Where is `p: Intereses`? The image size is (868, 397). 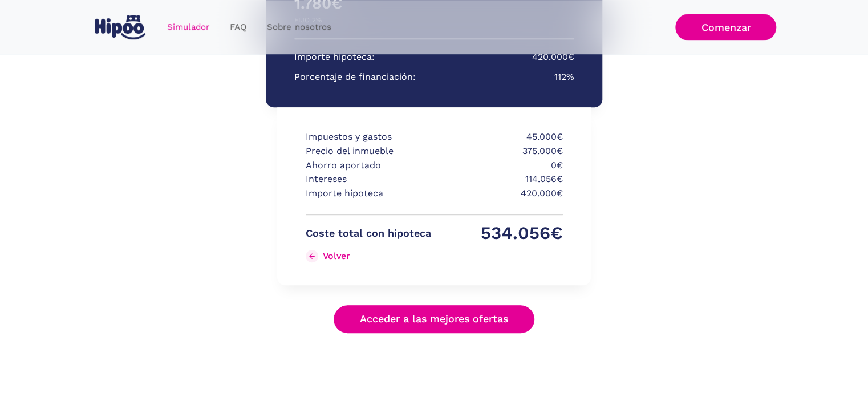 p: Intereses is located at coordinates (368, 179).